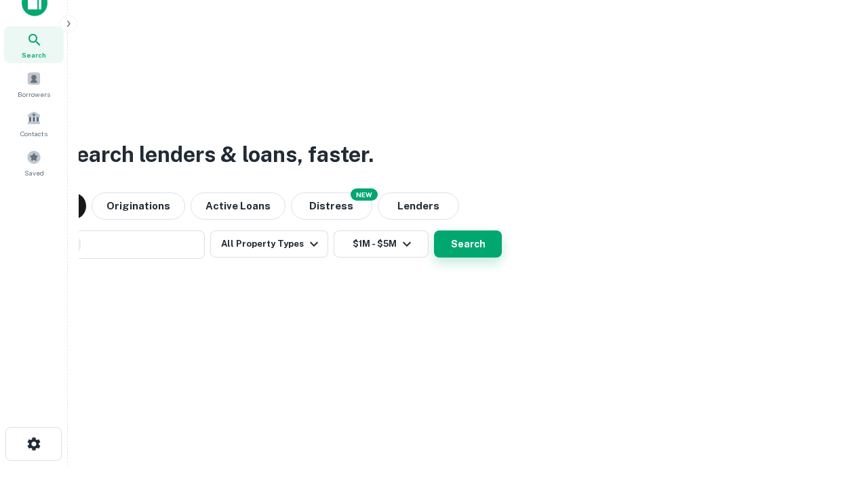 The width and height of the screenshot is (868, 488). Describe the element at coordinates (34, 173) in the screenshot. I see `span: Saved` at that location.